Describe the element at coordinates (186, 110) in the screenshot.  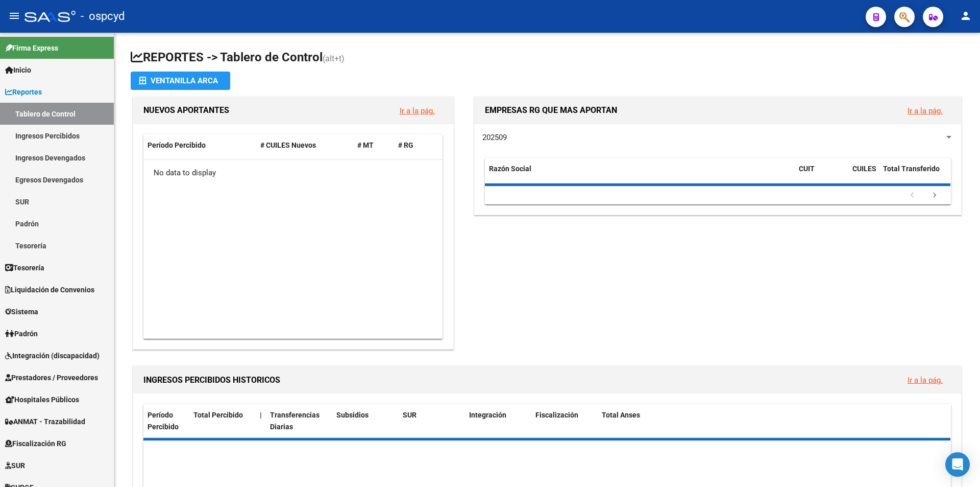
I see `span: NUEVOS APORTANTES` at that location.